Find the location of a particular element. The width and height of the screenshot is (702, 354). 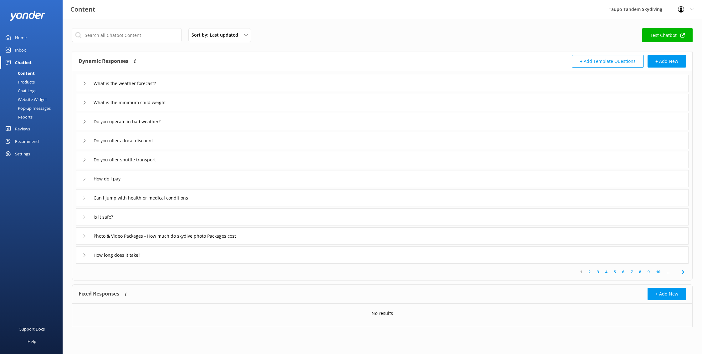

div: Reports is located at coordinates (18, 117).